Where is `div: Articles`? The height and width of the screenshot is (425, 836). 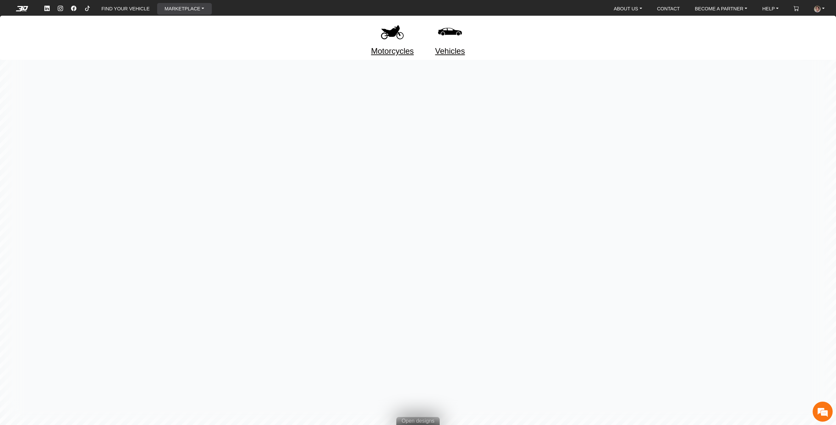 div: Articles is located at coordinates (106, 208).